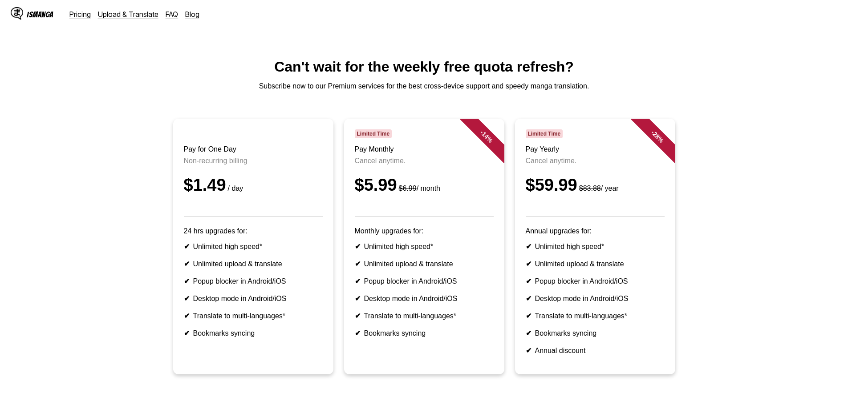 This screenshot has height=405, width=848. Describe the element at coordinates (424, 86) in the screenshot. I see `p: Subscribe now to our Premium services for the best cross-device support and speedy manga translat...` at that location.